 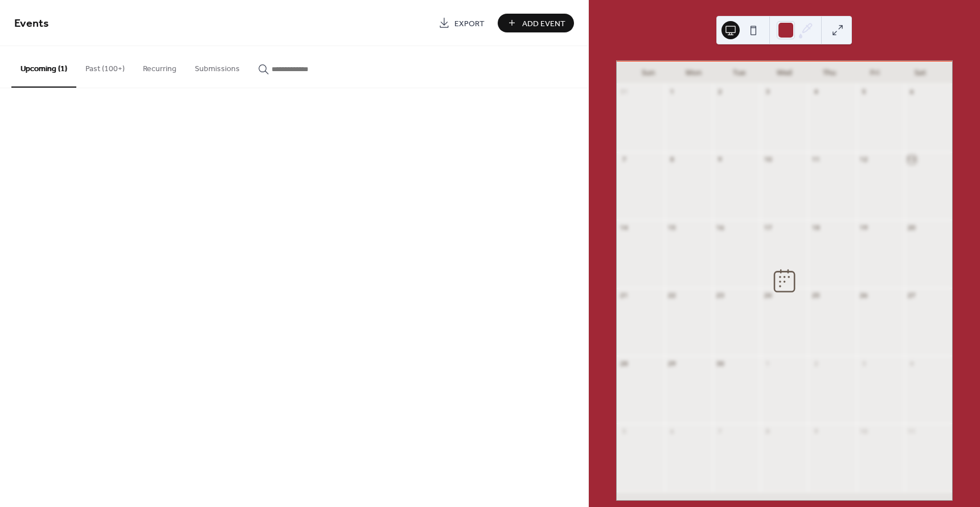 I want to click on div: Sun, so click(x=649, y=73).